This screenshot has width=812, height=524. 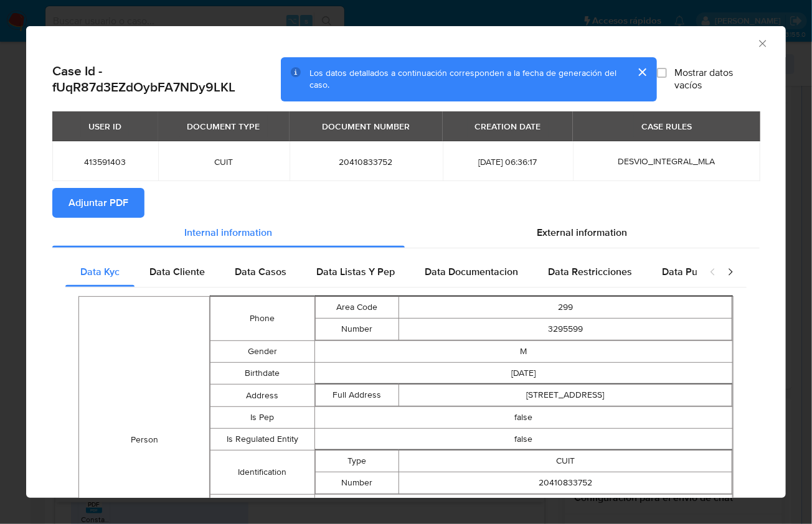 What do you see at coordinates (366, 162) in the screenshot?
I see `span: 20410833752` at bounding box center [366, 162].